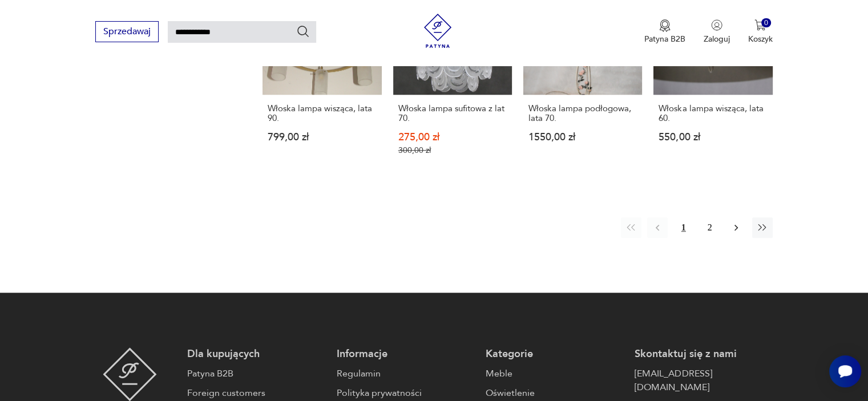 This screenshot has width=868, height=401. Describe the element at coordinates (126, 32) in the screenshot. I see `button: Sprzedawaj` at that location.